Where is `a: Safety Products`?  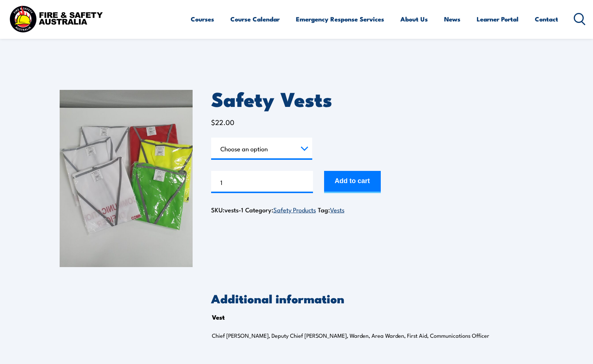
a: Safety Products is located at coordinates (295, 210).